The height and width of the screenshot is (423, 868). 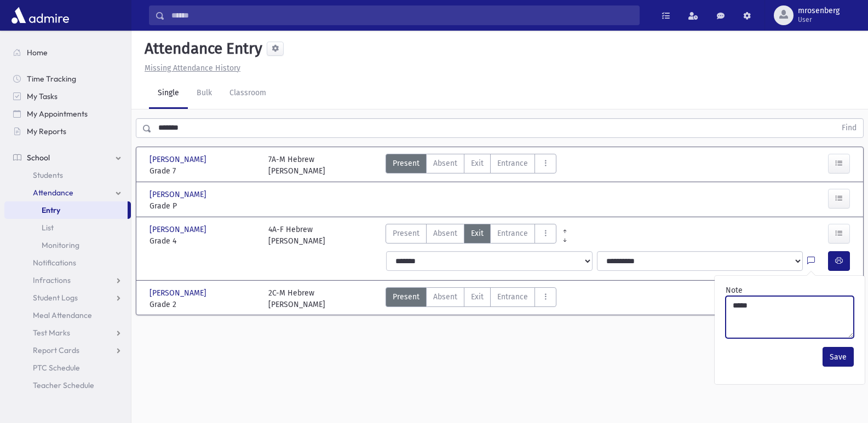 What do you see at coordinates (67, 79) in the screenshot?
I see `a: Time Tracking` at bounding box center [67, 79].